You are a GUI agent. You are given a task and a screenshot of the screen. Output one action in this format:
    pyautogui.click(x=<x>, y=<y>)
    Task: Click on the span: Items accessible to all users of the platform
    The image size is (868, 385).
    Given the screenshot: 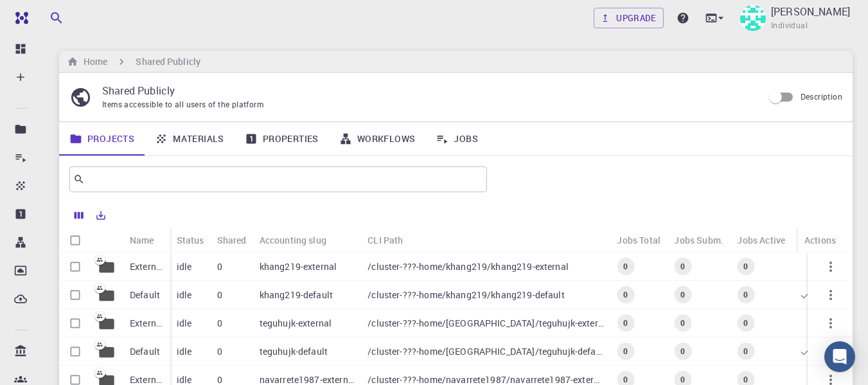 What is the action you would take?
    pyautogui.click(x=182, y=104)
    